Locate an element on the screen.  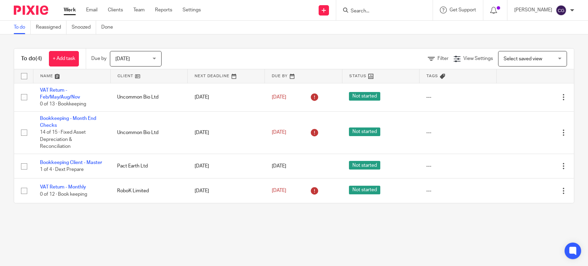
a: Clients is located at coordinates (115, 10).